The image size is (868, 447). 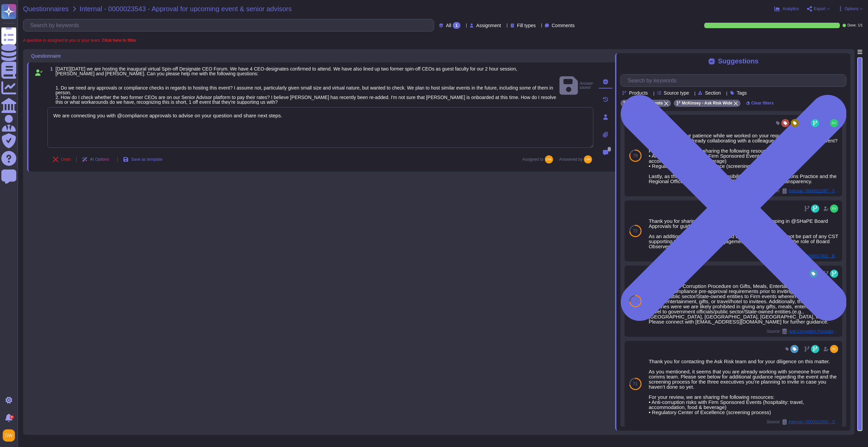 What do you see at coordinates (609, 150) in the screenshot?
I see `span: 0` at bounding box center [609, 150].